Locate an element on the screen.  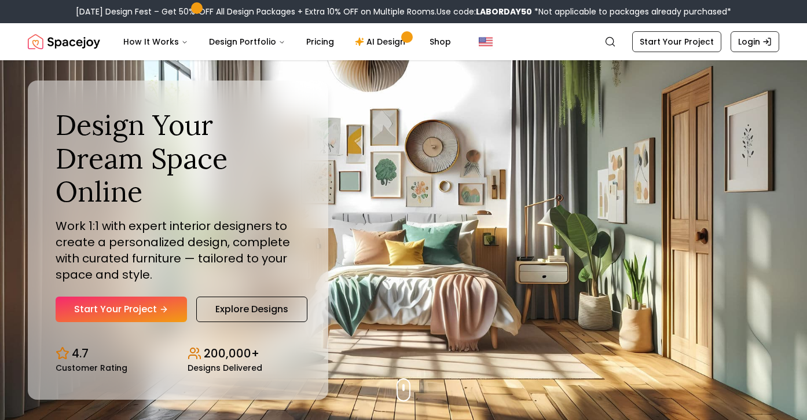
img: United States is located at coordinates (486, 42).